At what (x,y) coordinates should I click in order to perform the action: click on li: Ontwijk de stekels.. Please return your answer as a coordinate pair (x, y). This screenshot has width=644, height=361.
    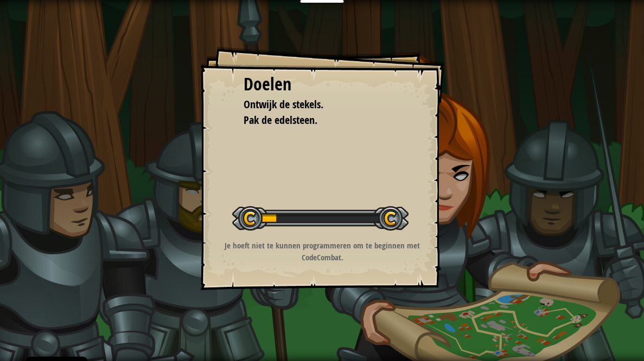
    Looking at the image, I should click on (314, 105).